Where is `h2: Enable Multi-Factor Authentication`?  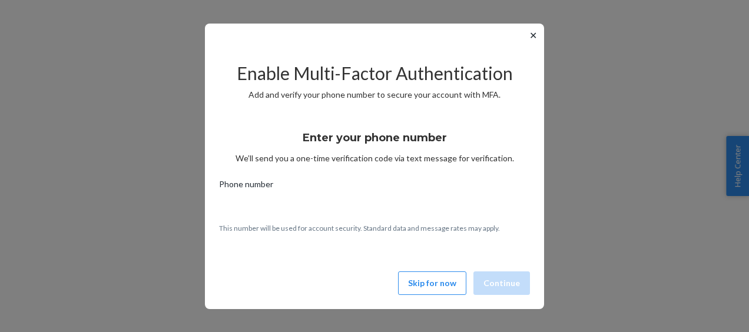 h2: Enable Multi-Factor Authentication is located at coordinates (375, 73).